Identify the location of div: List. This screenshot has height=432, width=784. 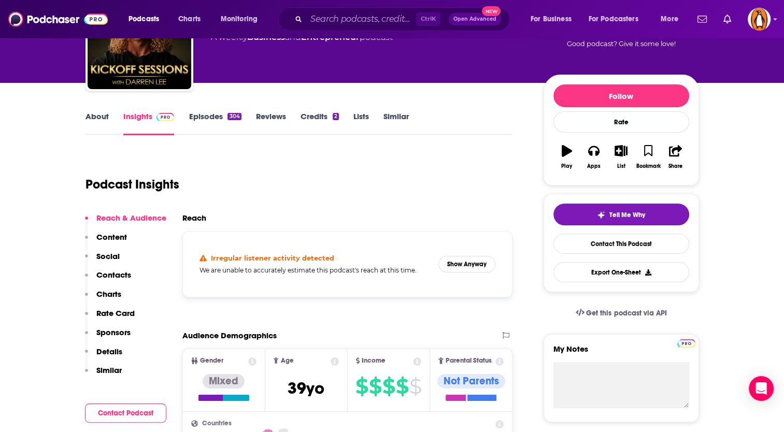
(621, 166).